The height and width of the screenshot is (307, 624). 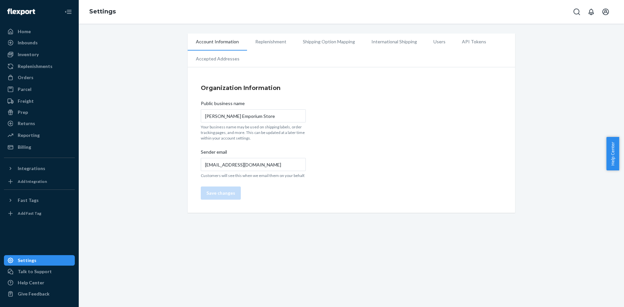 I want to click on span: Help Center, so click(x=613, y=154).